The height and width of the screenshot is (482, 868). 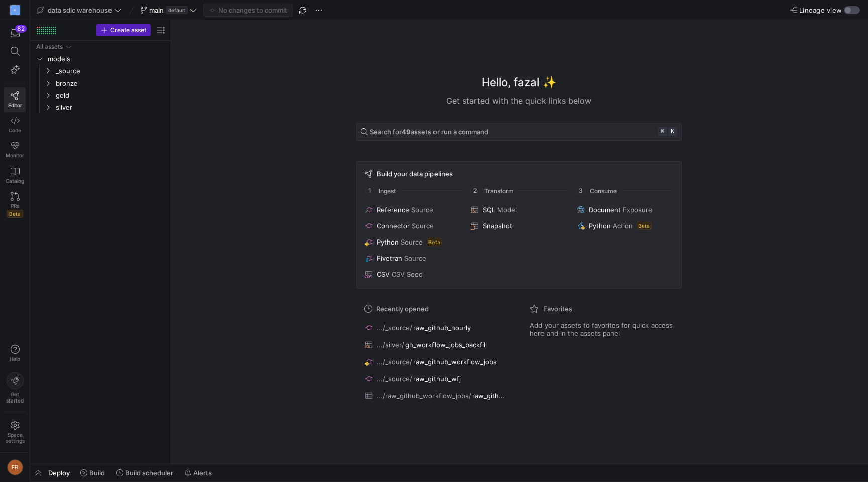 What do you see at coordinates (406, 132) in the screenshot?
I see `strong: 49` at bounding box center [406, 132].